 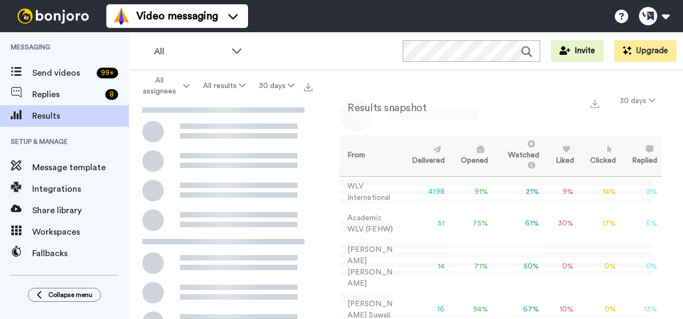 I want to click on a: Invite, so click(x=577, y=51).